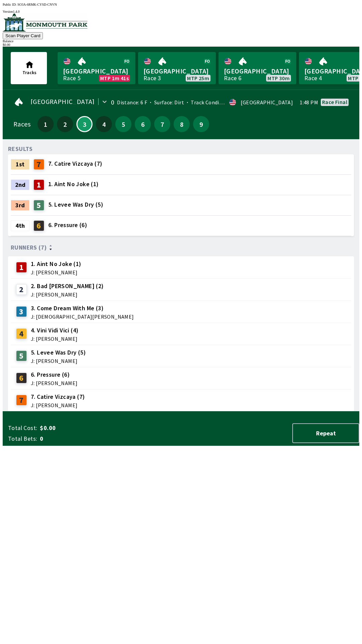 This screenshot has width=362, height=644. I want to click on button: Repeat, so click(326, 433).